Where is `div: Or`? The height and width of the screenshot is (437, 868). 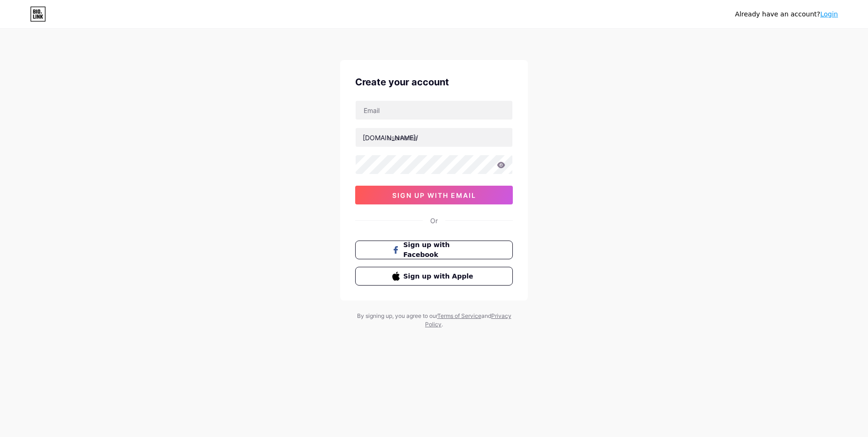
div: Or is located at coordinates (434, 220).